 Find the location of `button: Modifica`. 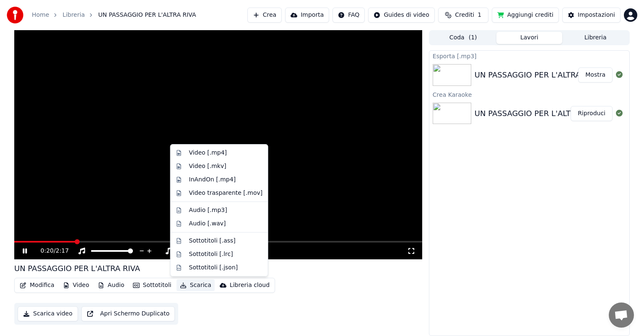

button: Modifica is located at coordinates (37, 286).